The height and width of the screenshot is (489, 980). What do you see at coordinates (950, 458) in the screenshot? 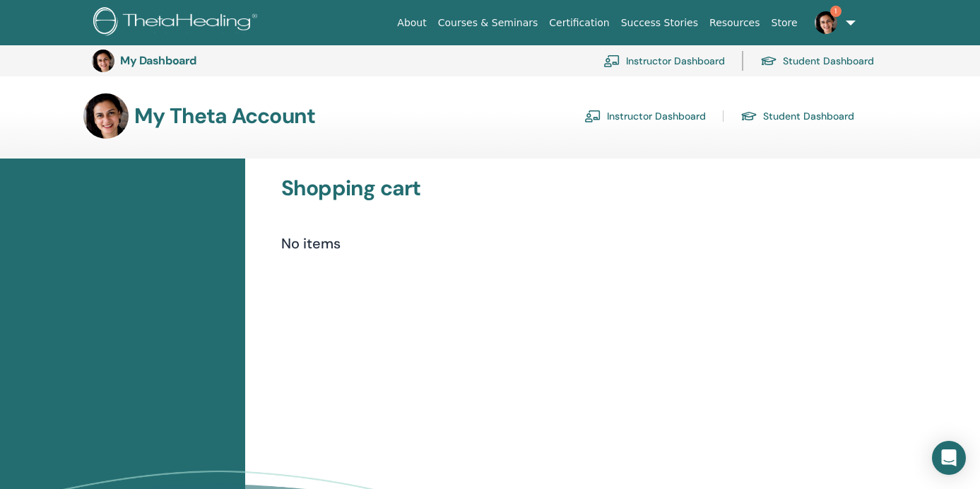
I see `div: Open Intercom Messenger` at bounding box center [950, 458].